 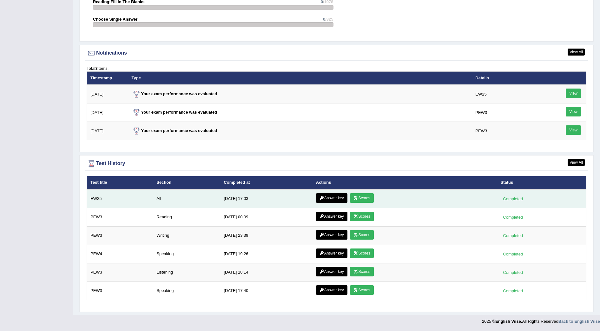 What do you see at coordinates (579, 321) in the screenshot?
I see `strong: Back to English Wise` at bounding box center [579, 321].